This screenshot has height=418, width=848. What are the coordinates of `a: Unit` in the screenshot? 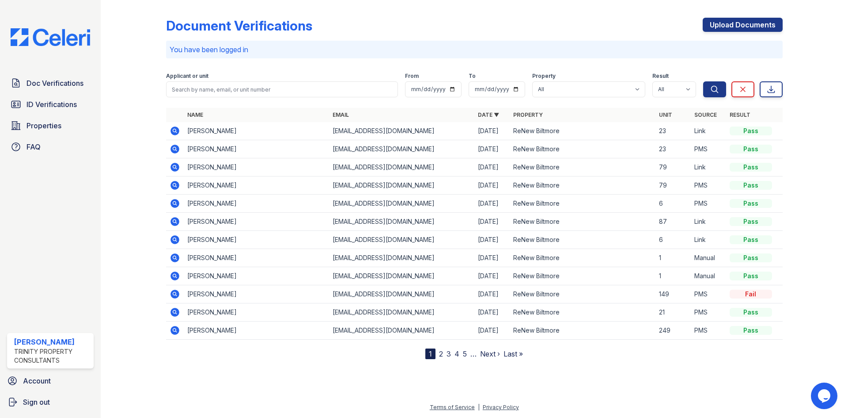 It's located at (666, 114).